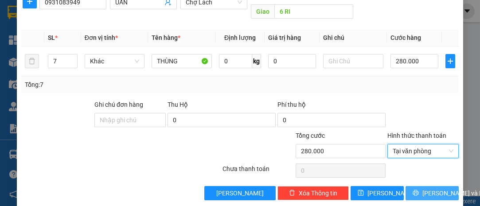  I want to click on span: Định lượng, so click(240, 38).